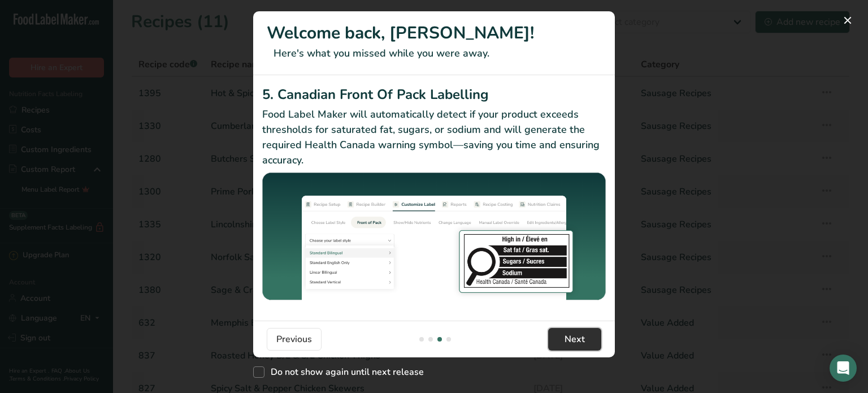  I want to click on button: Previous, so click(294, 339).